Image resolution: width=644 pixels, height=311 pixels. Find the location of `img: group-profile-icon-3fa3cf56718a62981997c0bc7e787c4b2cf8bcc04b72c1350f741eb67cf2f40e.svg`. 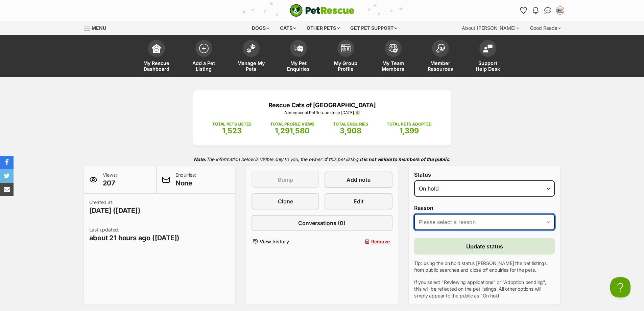

img: group-profile-icon-3fa3cf56718a62981997c0bc7e787c4b2cf8bcc04b72c1350f741eb67cf2f40e.svg is located at coordinates (346, 48).